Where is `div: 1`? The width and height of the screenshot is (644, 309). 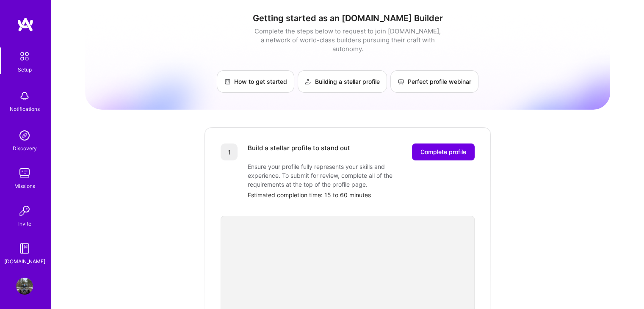 div: 1 is located at coordinates (229, 152).